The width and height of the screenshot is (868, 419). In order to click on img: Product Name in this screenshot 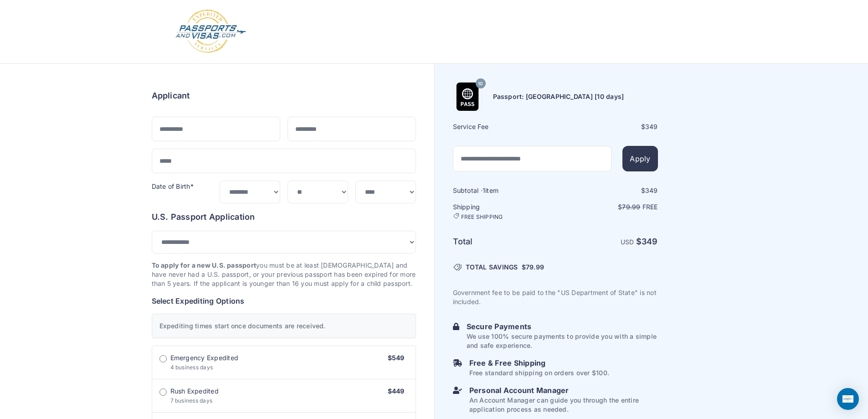, I will do `click(467, 97)`.